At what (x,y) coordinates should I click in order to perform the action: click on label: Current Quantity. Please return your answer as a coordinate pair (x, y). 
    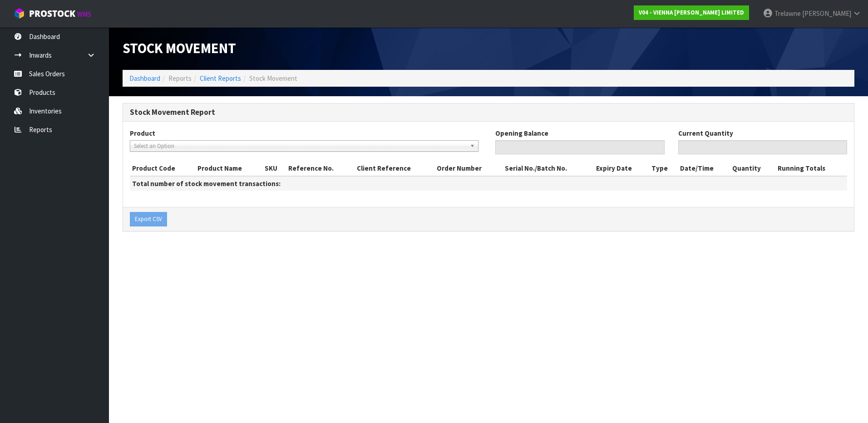
    Looking at the image, I should click on (706, 133).